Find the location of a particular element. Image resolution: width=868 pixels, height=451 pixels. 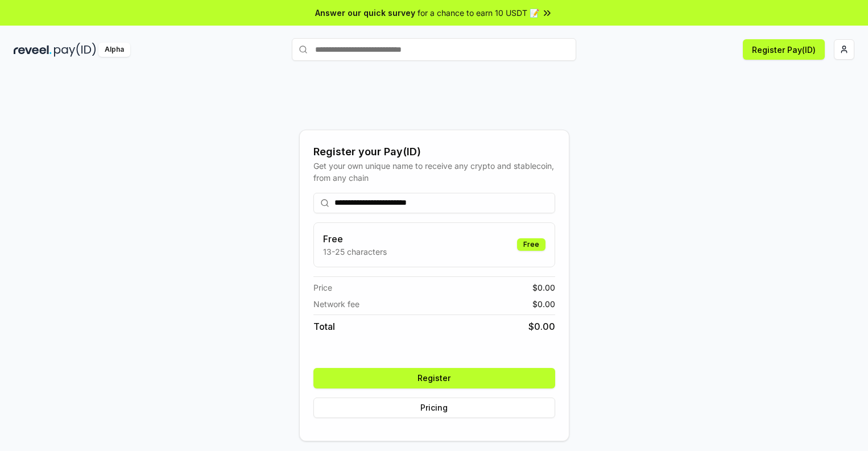

span: Network fee is located at coordinates (336, 304).